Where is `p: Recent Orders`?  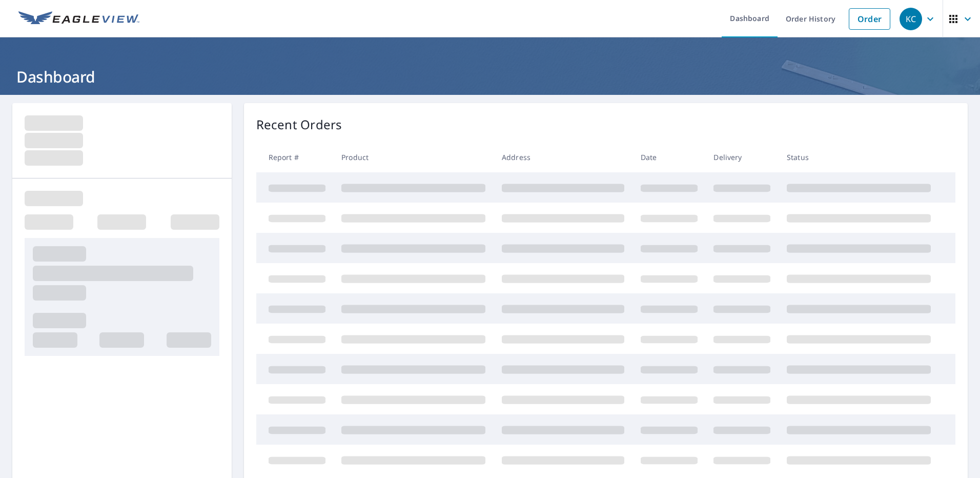
p: Recent Orders is located at coordinates (299, 124).